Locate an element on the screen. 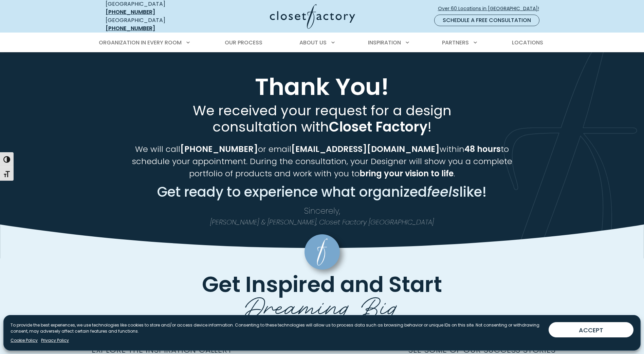 This screenshot has width=644, height=354. img: Closet Factory Logo is located at coordinates (313, 16).